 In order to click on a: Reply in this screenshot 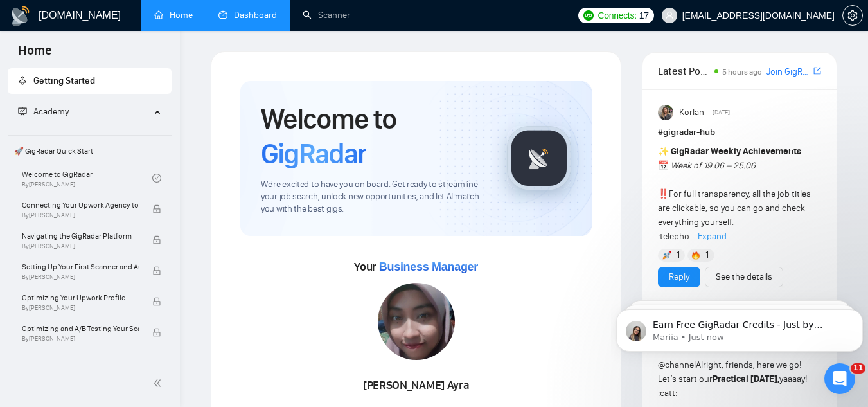, I will do `click(679, 277)`.